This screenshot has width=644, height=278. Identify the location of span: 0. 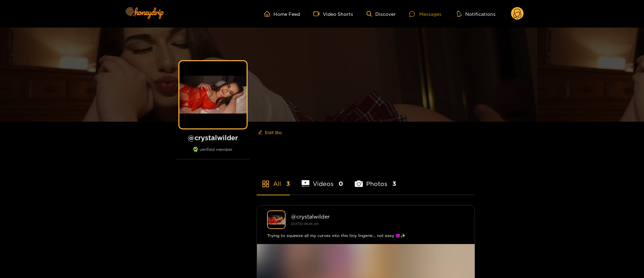
(340, 184).